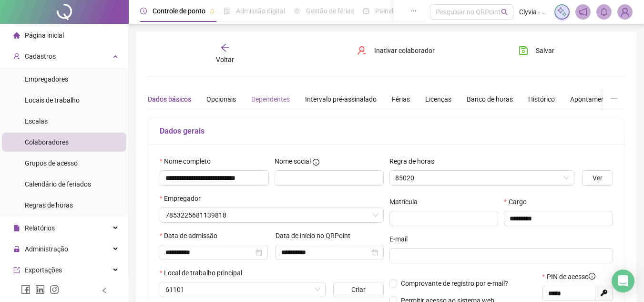 The height and width of the screenshot is (302, 644). Describe the element at coordinates (221, 99) in the screenshot. I see `div: Opcionais` at that location.